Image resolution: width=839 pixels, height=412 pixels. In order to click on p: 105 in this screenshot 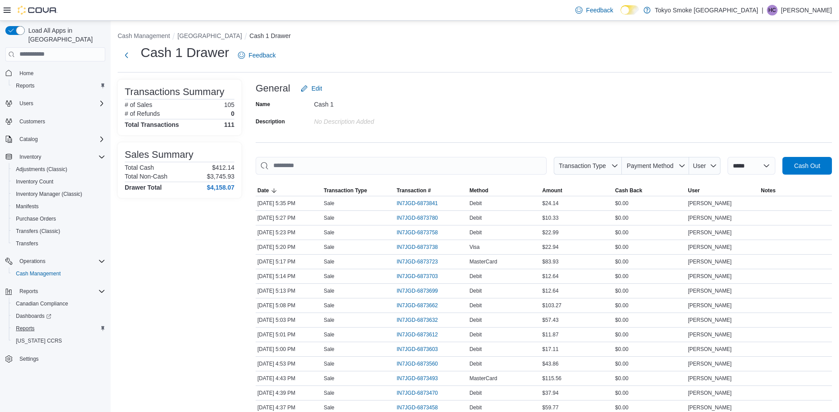, I will do `click(229, 105)`.